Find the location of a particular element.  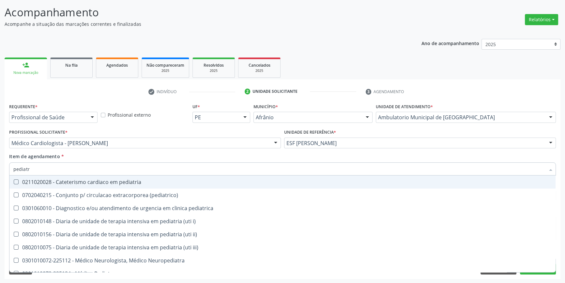

span: Afrânio is located at coordinates (308, 117).